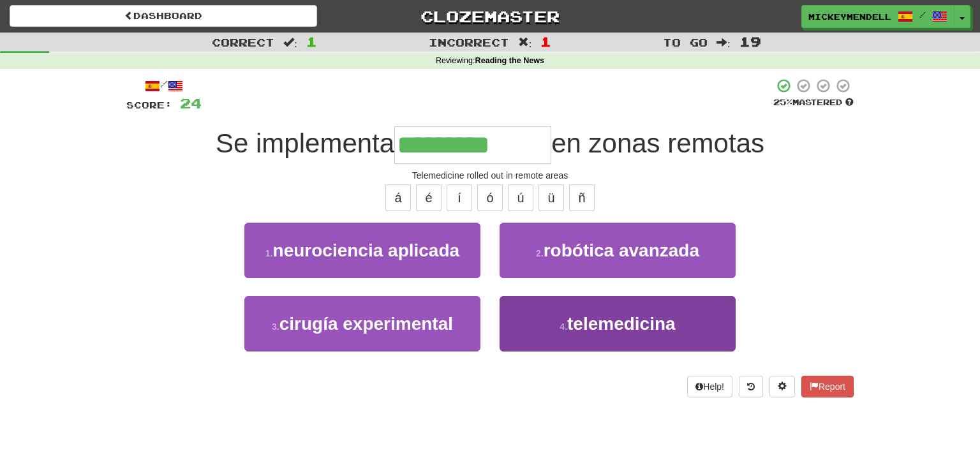 The width and height of the screenshot is (980, 474). I want to click on button: 2.robótica avanzada, so click(618, 250).